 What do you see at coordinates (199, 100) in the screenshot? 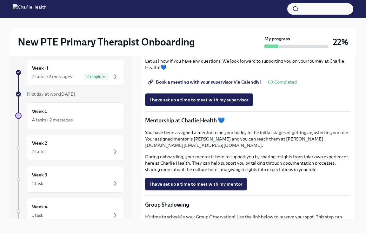
I see `button: I have set up a time to meet with my supervisor` at bounding box center [199, 100].